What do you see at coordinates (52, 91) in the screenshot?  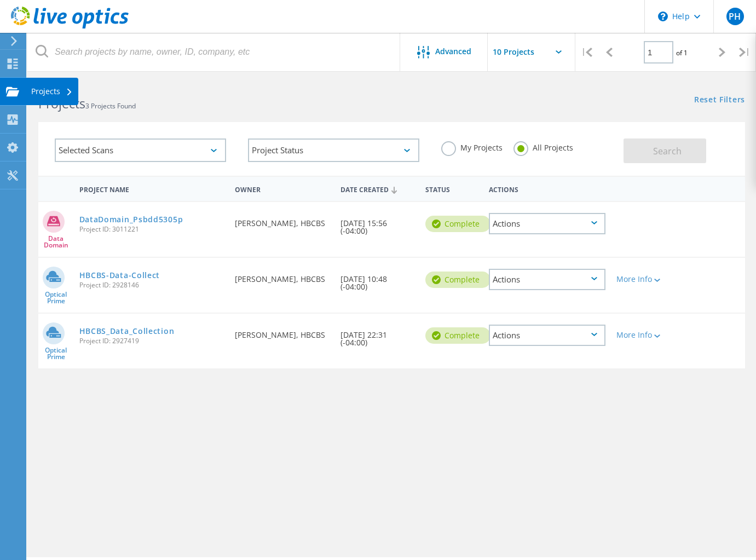 I see `div: Projects` at bounding box center [52, 91].